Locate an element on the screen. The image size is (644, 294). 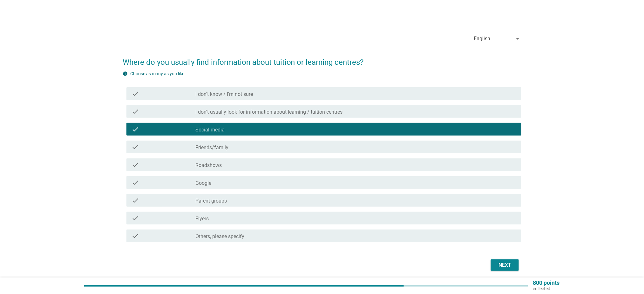
label: Flyers is located at coordinates (203, 219).